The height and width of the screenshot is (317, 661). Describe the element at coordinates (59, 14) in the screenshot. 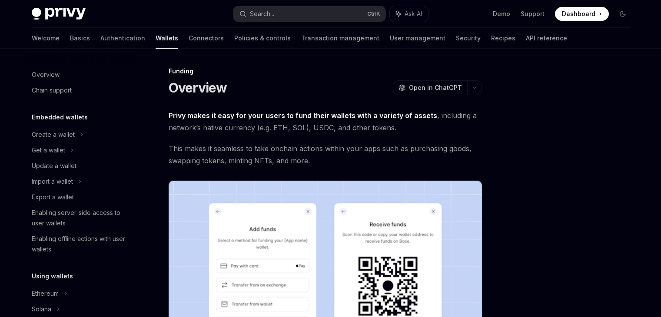

I see `img: dark logo` at that location.